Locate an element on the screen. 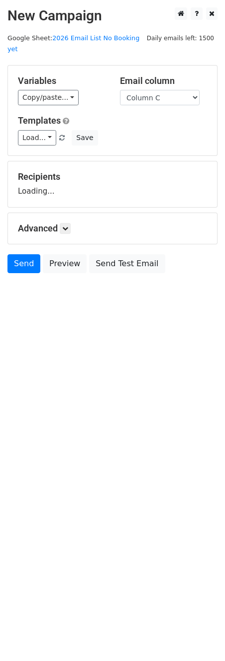  span: Daily emails left: 1500 is located at coordinates (180, 38).